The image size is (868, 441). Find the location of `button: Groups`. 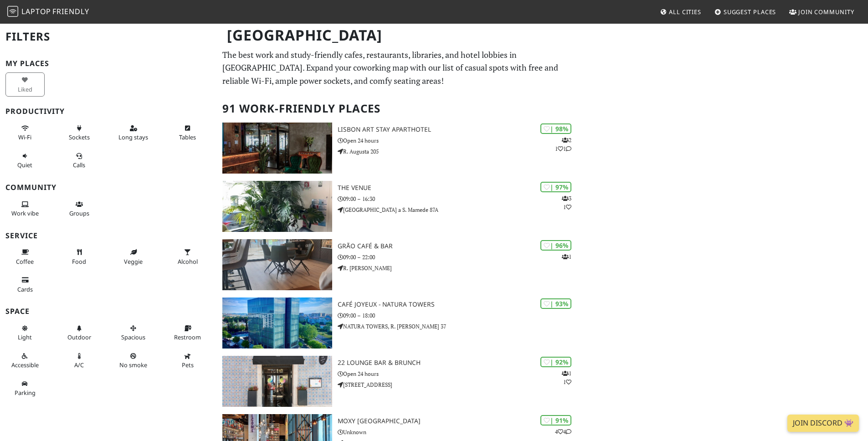

button: Groups is located at coordinates (80, 209).